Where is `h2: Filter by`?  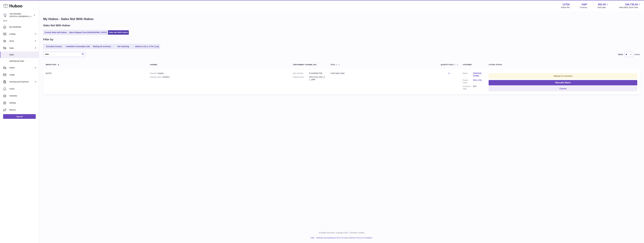
h2: Filter by is located at coordinates (48, 39).